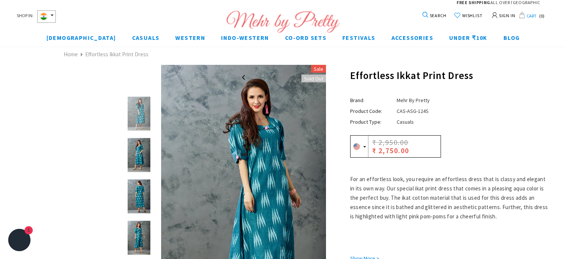 The image size is (566, 259). Describe the element at coordinates (359, 39) in the screenshot. I see `a: FESTIVALS` at that location.